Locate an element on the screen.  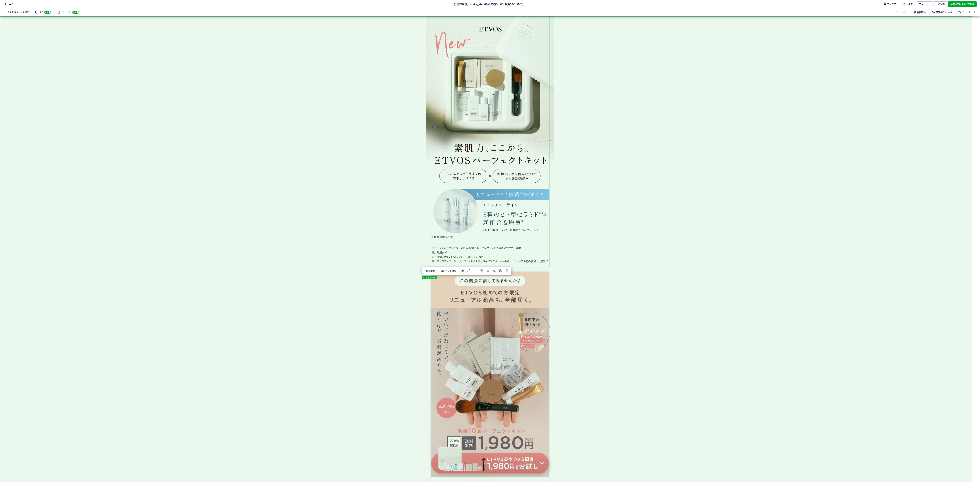
span: 【配信寄せ済】make_Meta遷移先検証（FV変更10/2-10/5） is located at coordinates (488, 4).